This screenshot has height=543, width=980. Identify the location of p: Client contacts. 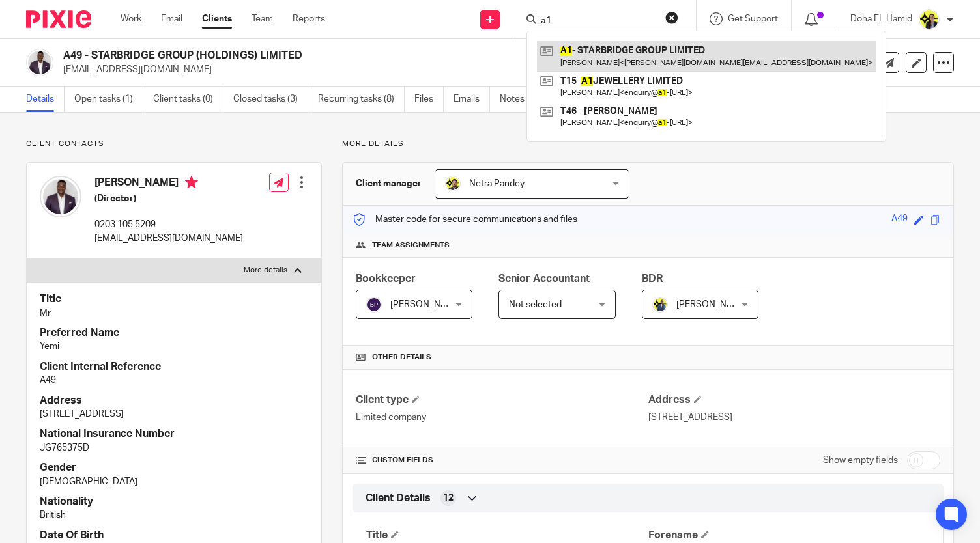
(174, 144).